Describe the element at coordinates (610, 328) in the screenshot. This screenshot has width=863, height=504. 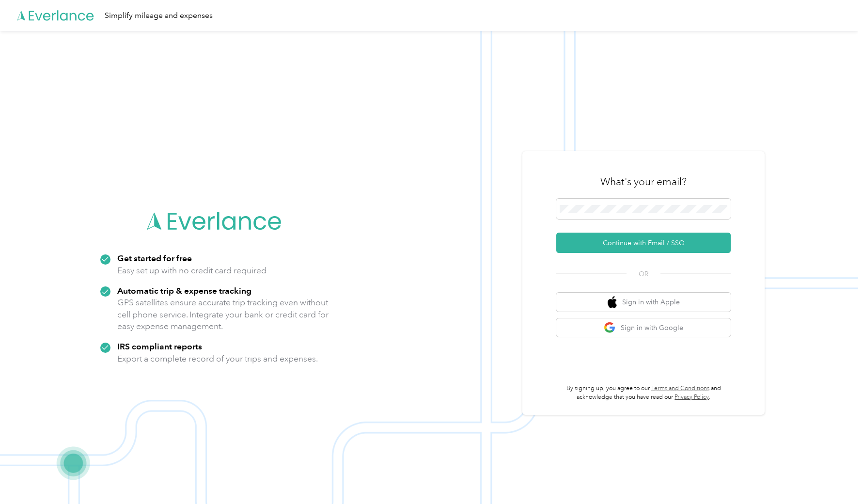
I see `img: google logo` at that location.